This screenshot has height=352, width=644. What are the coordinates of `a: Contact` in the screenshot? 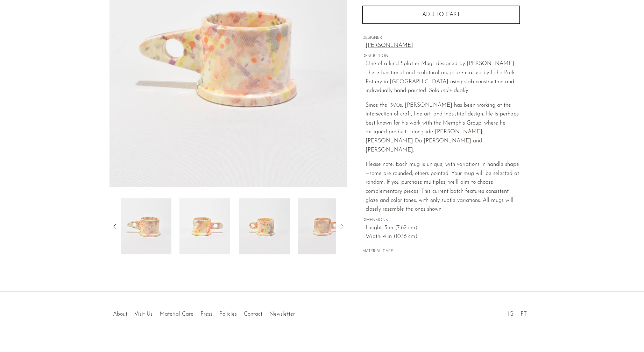 It's located at (253, 314).